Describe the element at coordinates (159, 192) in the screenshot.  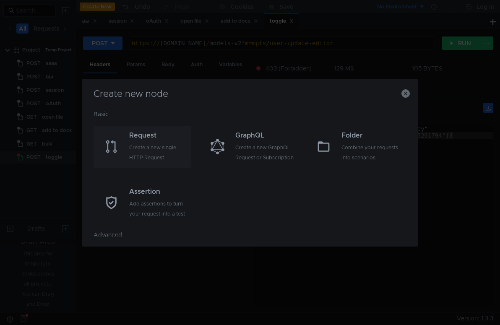
I see `div: Assertion` at that location.